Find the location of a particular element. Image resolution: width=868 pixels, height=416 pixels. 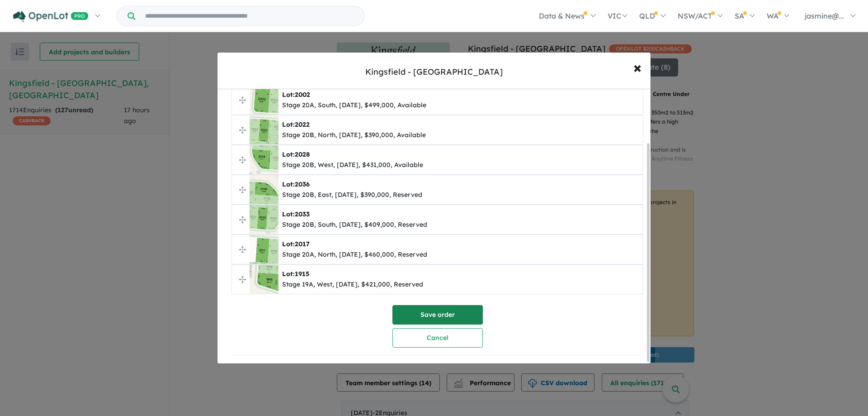

input: Try estate name, suburb, builder or developer is located at coordinates (250, 16).